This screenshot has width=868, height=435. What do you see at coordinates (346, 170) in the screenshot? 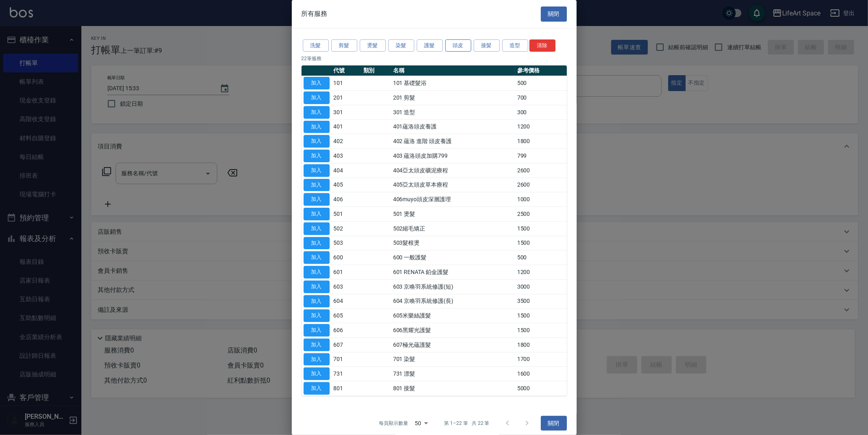
I see `td: 404` at bounding box center [346, 170].